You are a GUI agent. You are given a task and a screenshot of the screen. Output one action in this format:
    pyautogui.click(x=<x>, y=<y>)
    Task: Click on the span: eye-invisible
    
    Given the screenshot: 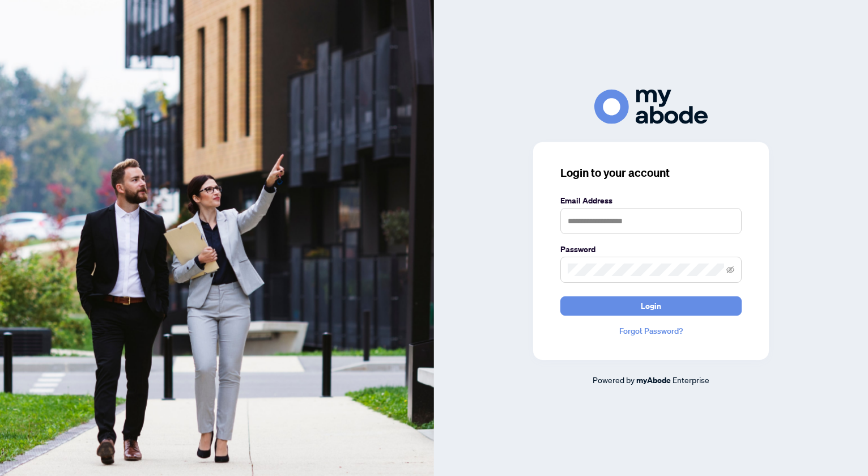 What is the action you would take?
    pyautogui.click(x=731, y=270)
    